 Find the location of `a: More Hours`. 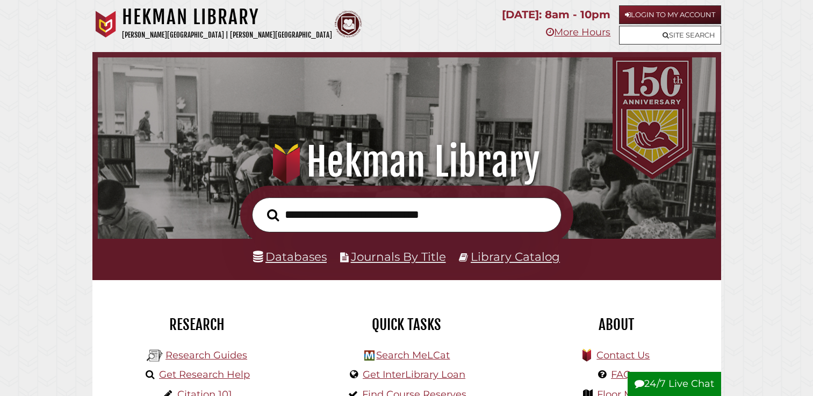

a: More Hours is located at coordinates (578, 32).